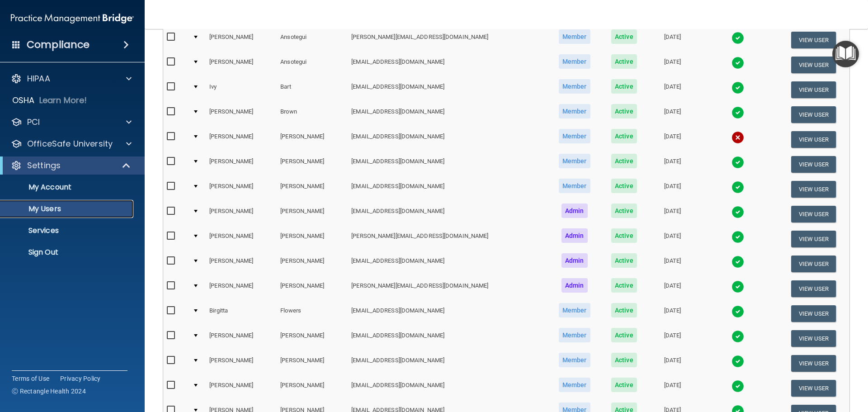 The width and height of the screenshot is (868, 412). Describe the element at coordinates (67, 252) in the screenshot. I see `p: Sign Out` at that location.